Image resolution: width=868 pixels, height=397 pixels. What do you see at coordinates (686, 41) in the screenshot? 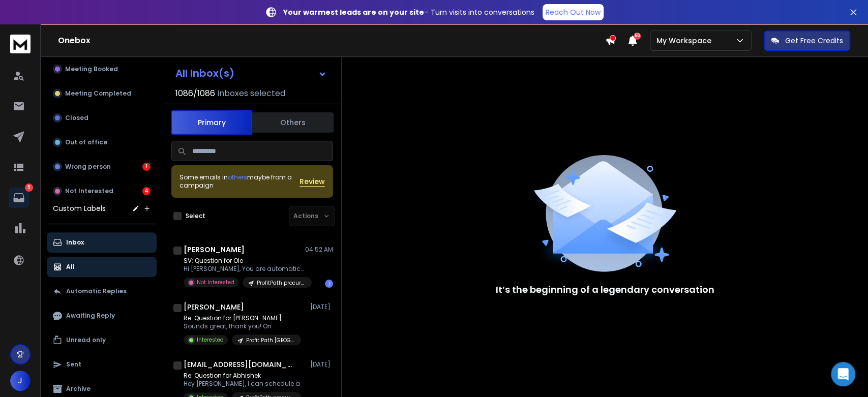
I see `p: My Workspace` at bounding box center [686, 41].